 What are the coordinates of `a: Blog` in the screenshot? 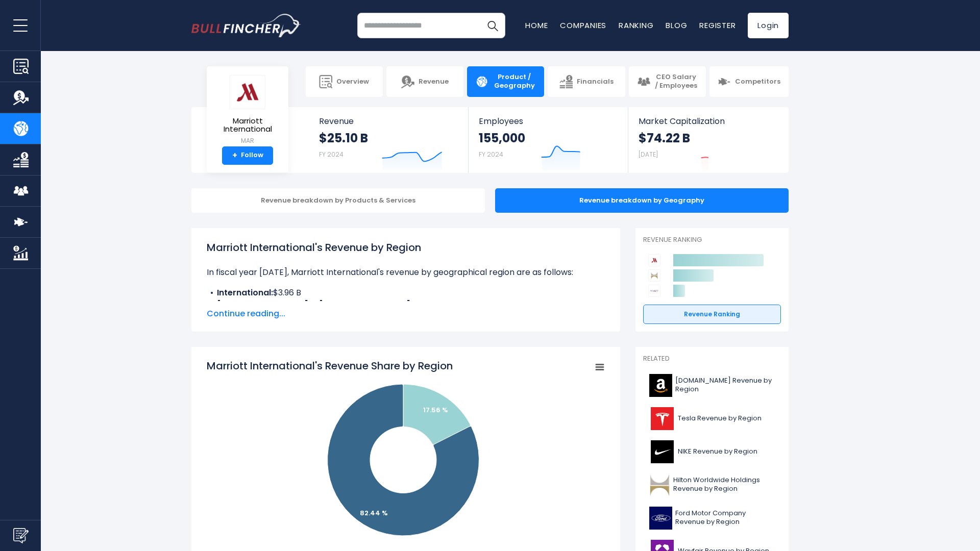 It's located at (676, 25).